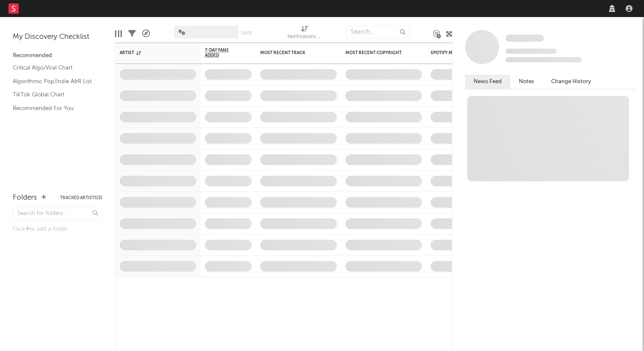  What do you see at coordinates (525, 38) in the screenshot?
I see `span: Some Artist` at bounding box center [525, 38].